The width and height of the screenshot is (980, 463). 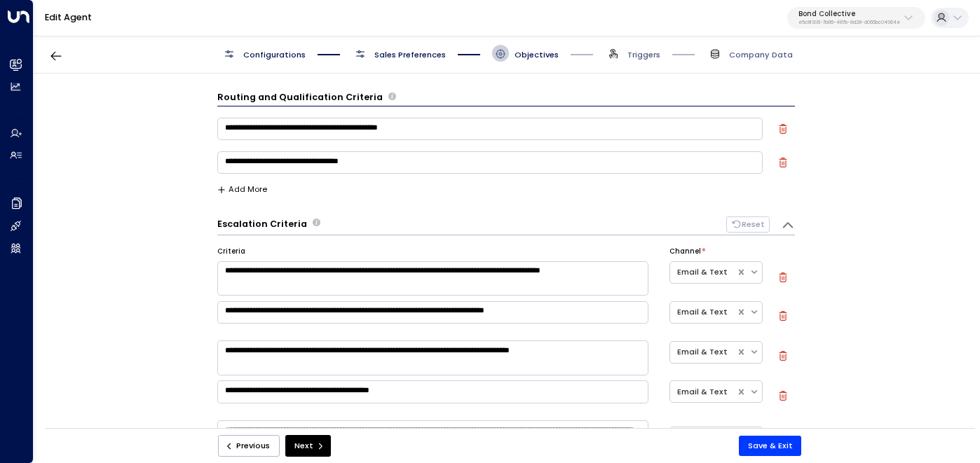 I want to click on span: Sales Preferences, so click(x=410, y=55).